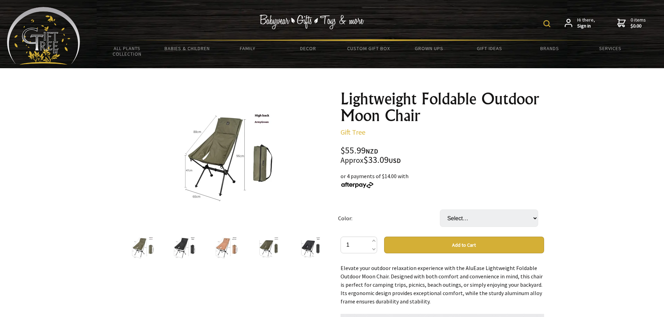 The height and width of the screenshot is (317, 664). I want to click on img: Babyware - Gifts - Toys and more..., so click(44, 36).